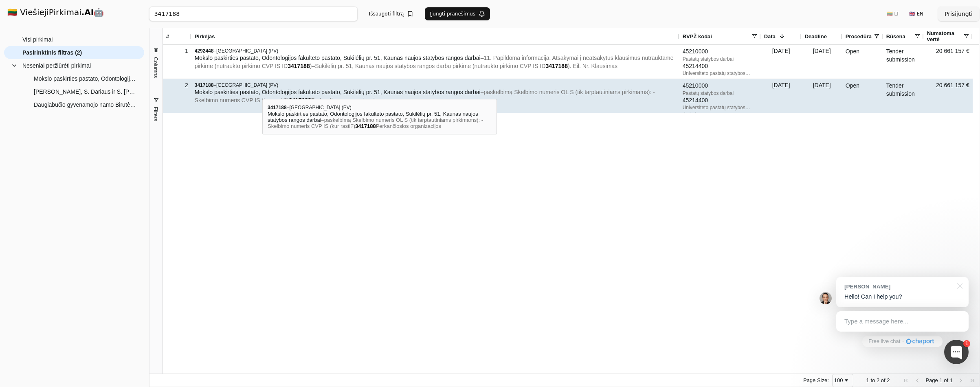  I want to click on span: Procedūra, so click(859, 36).